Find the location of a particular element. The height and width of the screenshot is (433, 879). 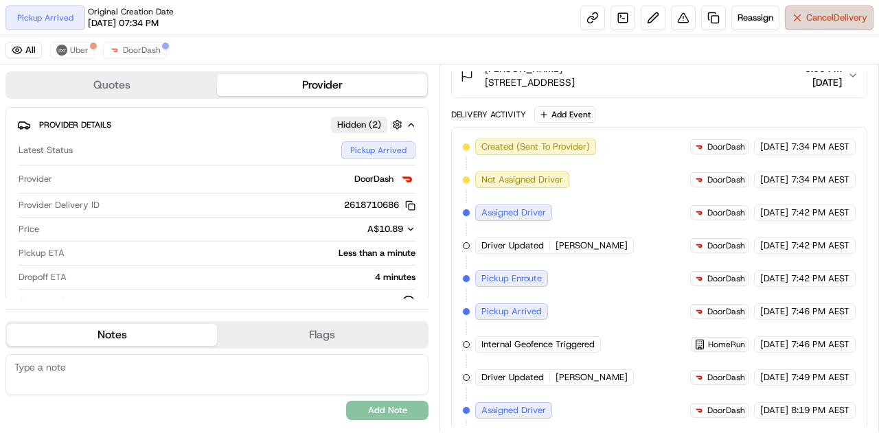

span: Provider Delivery ID is located at coordinates (59, 205).